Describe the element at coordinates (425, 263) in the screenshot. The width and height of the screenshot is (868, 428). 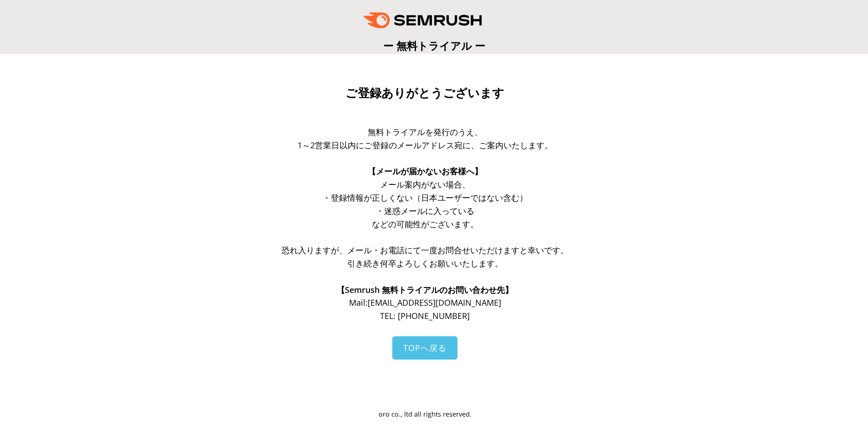
I see `span: 引き続き何卒よろしくお願いいたします。` at that location.